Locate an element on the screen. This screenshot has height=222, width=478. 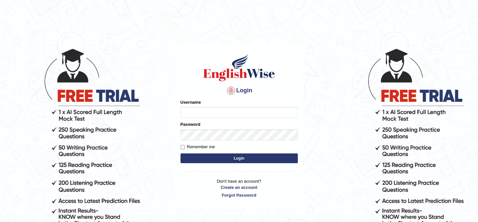
label: Username is located at coordinates (191, 102).